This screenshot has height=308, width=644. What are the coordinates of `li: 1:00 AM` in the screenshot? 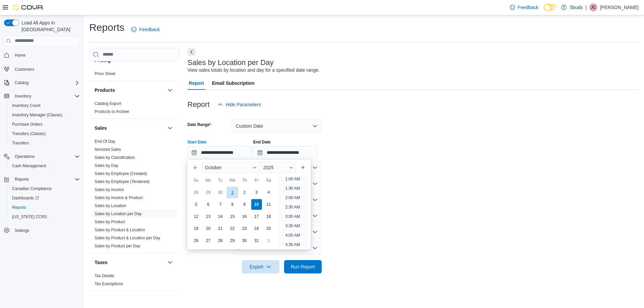 It's located at (293, 179).